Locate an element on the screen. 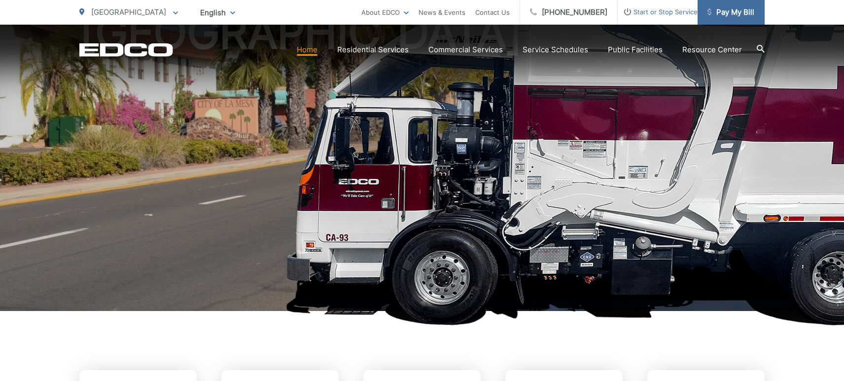 The width and height of the screenshot is (844, 381). a: Contact Us is located at coordinates (492, 12).